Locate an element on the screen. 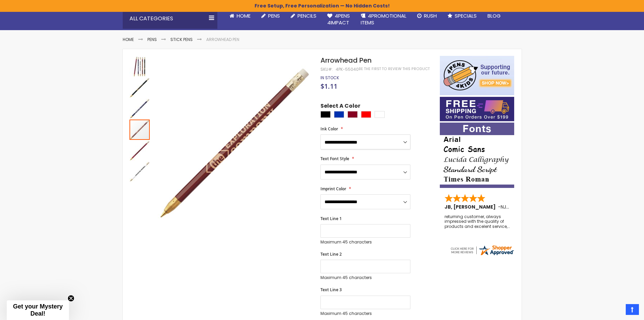 The image size is (644, 320). a: 4PROMOTIONALITEMS is located at coordinates (383, 19).